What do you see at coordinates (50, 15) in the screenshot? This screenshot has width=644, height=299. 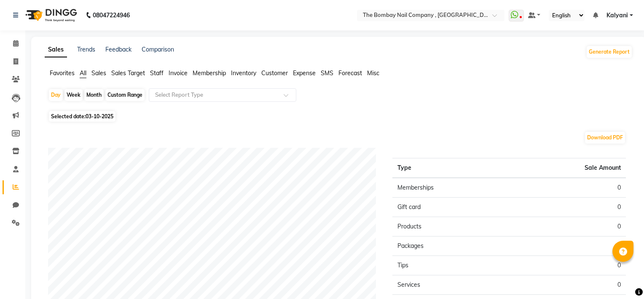 I see `img: logo` at bounding box center [50, 15].